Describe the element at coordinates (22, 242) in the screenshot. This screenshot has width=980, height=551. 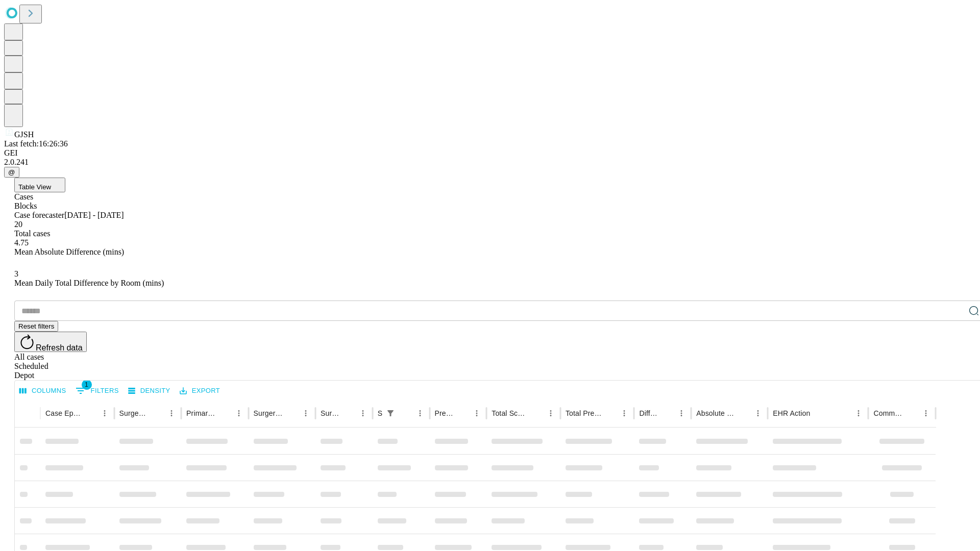
I see `span: 4.75` at that location.